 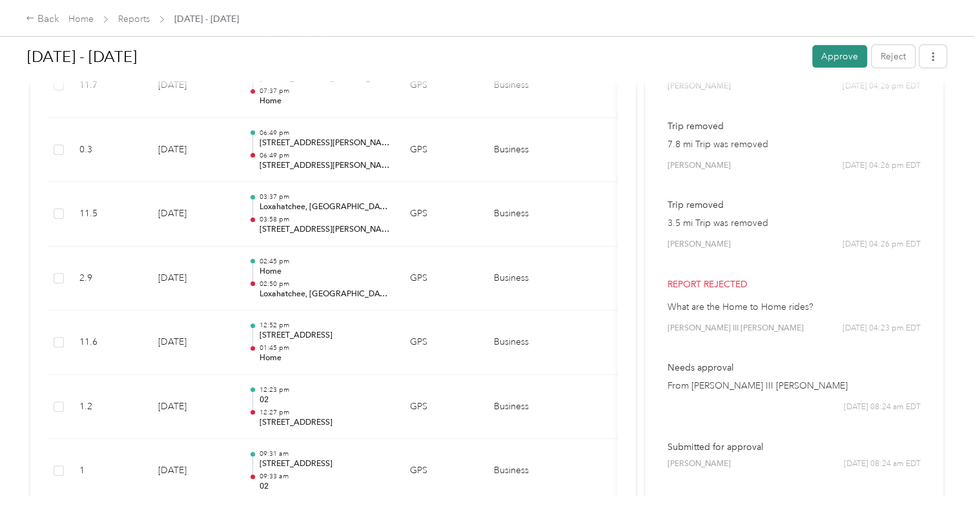 What do you see at coordinates (324, 476) in the screenshot?
I see `p: 09:33 am` at bounding box center [324, 476].